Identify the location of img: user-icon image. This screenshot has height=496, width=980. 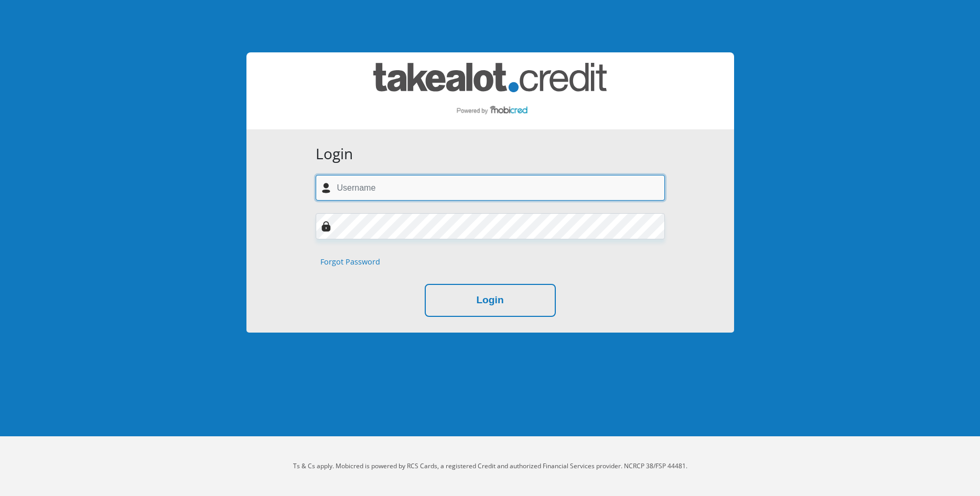
(326, 188).